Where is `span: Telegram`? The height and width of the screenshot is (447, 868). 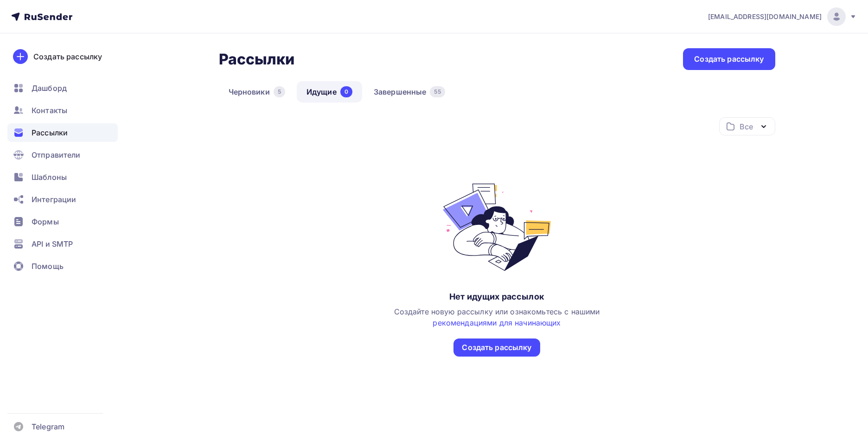 span: Telegram is located at coordinates (47, 427).